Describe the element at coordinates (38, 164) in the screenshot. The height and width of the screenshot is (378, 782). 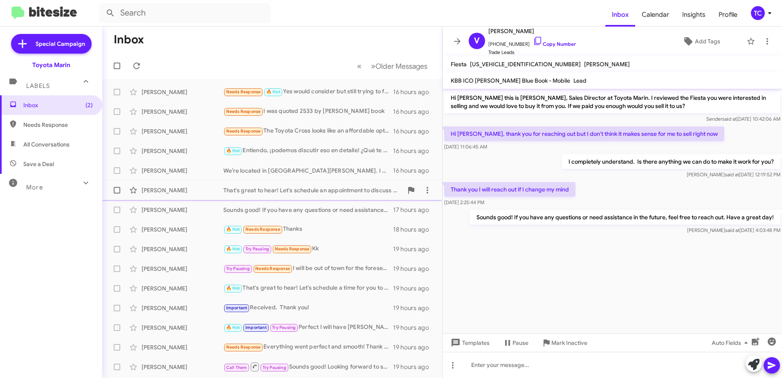
I see `span: Save a Deal` at that location.